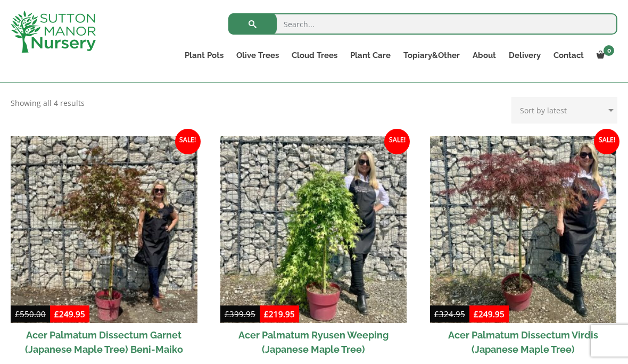 This screenshot has width=628, height=364. Describe the element at coordinates (423, 24) in the screenshot. I see `input: Search...` at that location.